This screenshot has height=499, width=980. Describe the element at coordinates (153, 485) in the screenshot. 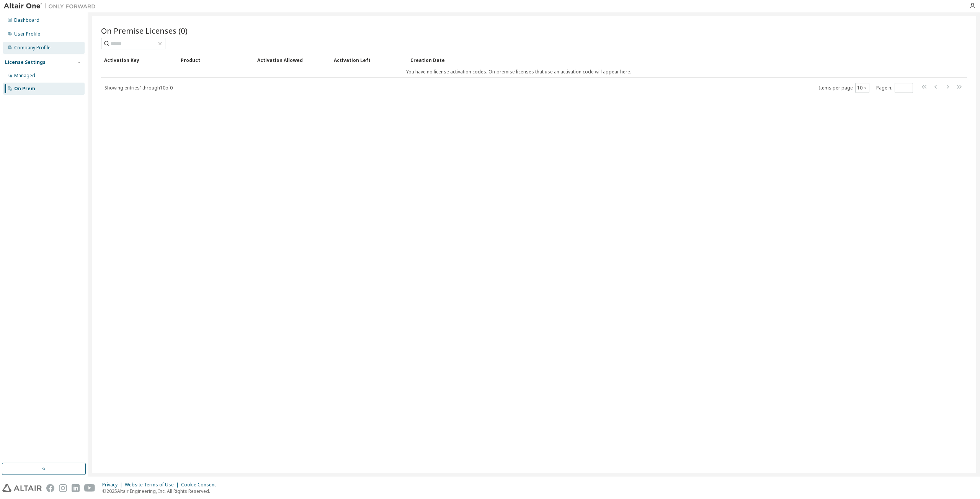

I see `div: Website Terms of Use` at that location.